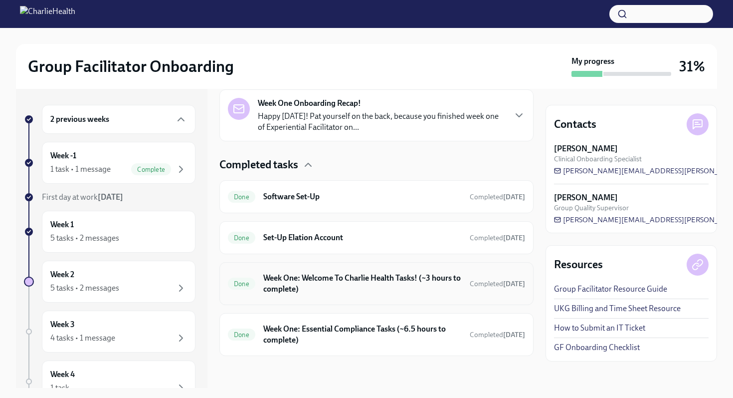  What do you see at coordinates (63, 156) in the screenshot?
I see `h6: Week -1` at bounding box center [63, 156].